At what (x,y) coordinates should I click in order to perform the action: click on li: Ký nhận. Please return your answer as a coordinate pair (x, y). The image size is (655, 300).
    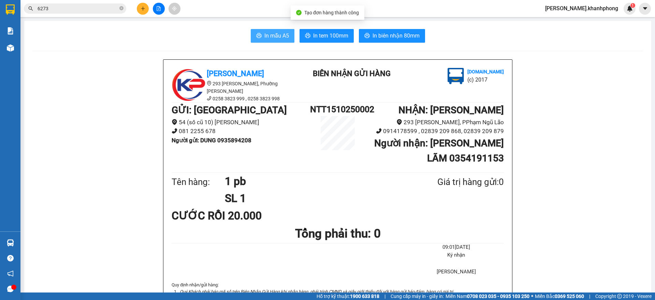
    Looking at the image, I should click on (456, 255).